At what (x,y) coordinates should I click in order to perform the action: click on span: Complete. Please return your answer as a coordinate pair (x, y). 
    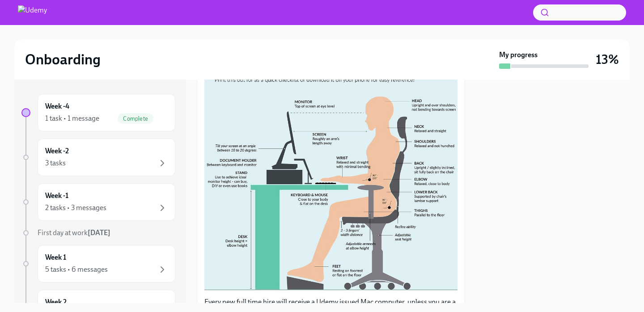
    Looking at the image, I should click on (135, 118).